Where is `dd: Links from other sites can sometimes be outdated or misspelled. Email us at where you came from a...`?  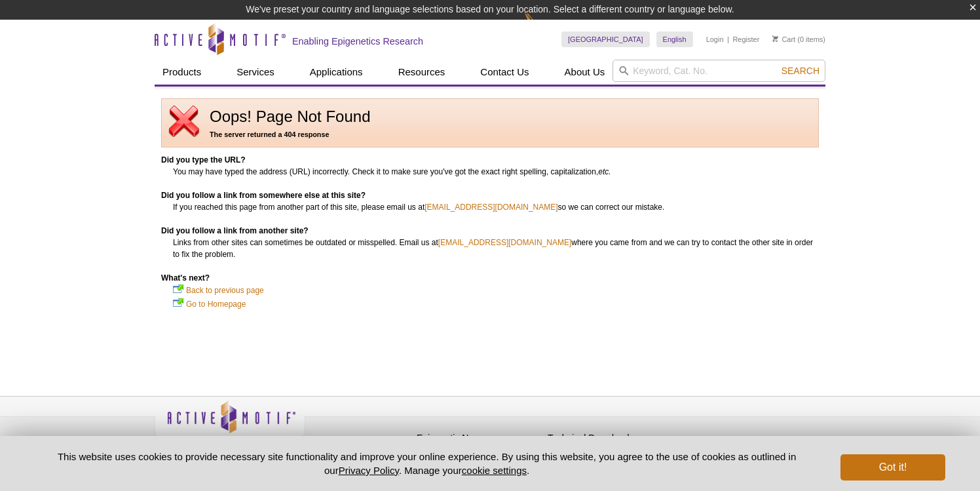
dd: Links from other sites can sometimes be outdated or misspelled. Email us at where you came from a... is located at coordinates (496, 248).